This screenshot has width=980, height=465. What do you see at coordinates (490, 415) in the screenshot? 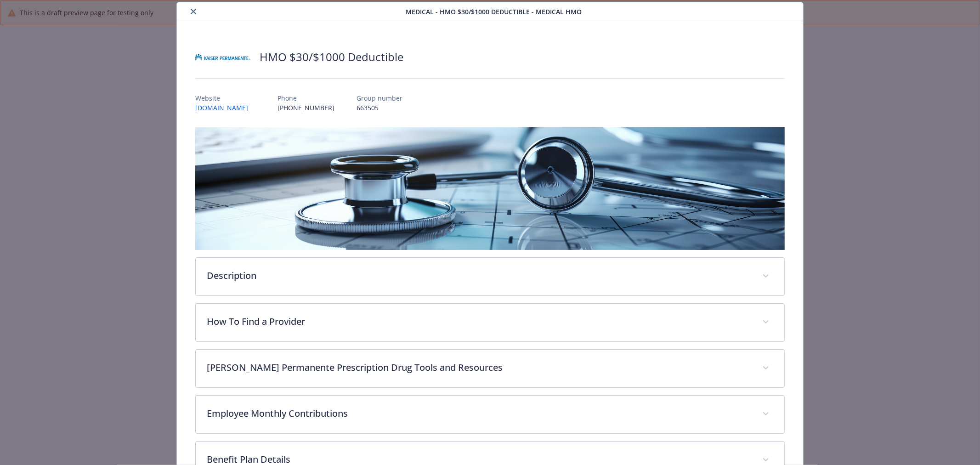
I see `div: Employee Monthly Contributions` at bounding box center [490, 415].